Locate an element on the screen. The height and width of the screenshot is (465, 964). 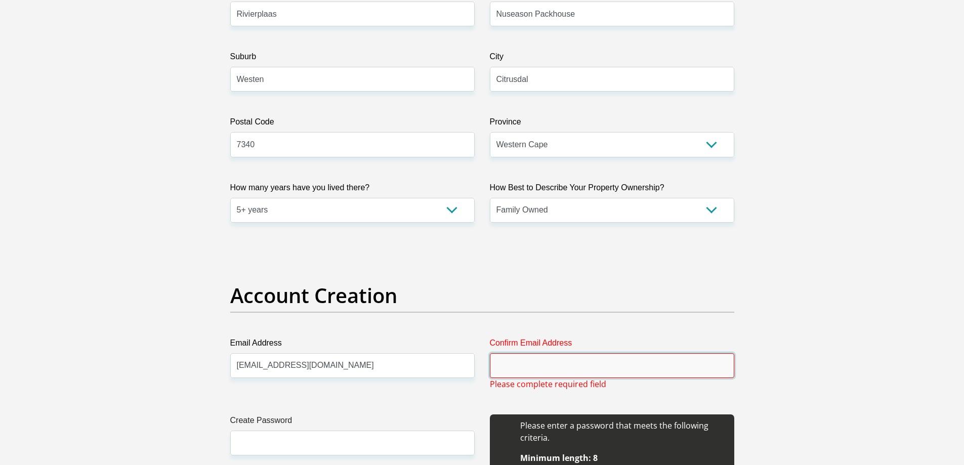
label: Email Address is located at coordinates (352, 345).